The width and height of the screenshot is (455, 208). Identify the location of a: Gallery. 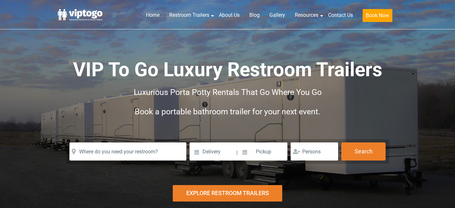
(277, 15).